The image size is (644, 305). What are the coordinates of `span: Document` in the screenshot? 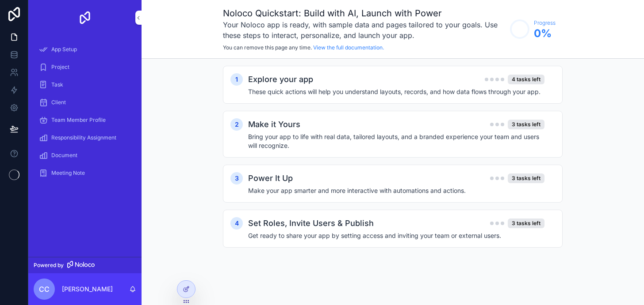 It's located at (64, 156).